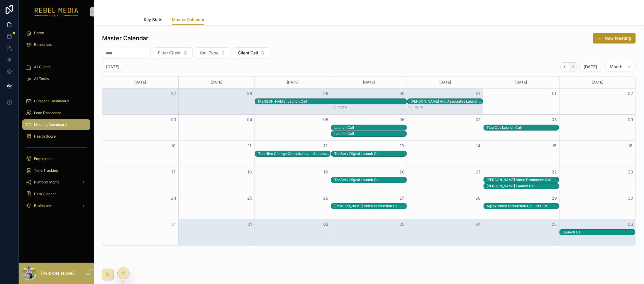  What do you see at coordinates (295, 154) in the screenshot?
I see `div: The Hive Change Consultancy Ltd Launch Call` at bounding box center [295, 154].